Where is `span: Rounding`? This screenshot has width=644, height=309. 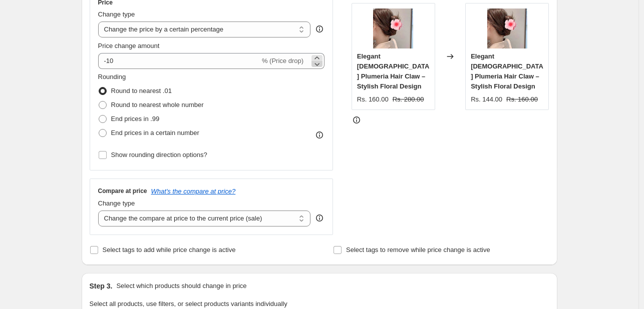
span: Rounding is located at coordinates (112, 77).